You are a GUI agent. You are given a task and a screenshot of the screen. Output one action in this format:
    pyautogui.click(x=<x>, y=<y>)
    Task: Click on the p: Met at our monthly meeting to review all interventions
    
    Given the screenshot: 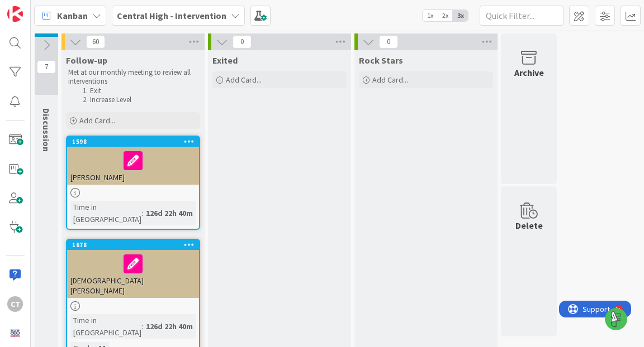 What is the action you would take?
    pyautogui.click(x=133, y=77)
    